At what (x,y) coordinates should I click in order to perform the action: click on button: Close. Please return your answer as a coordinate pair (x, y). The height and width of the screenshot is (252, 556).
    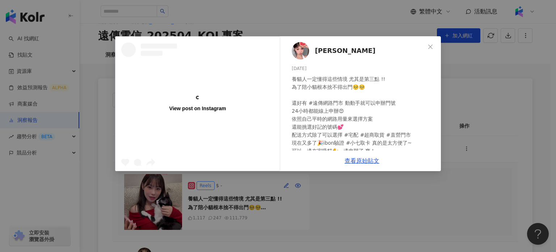
    Looking at the image, I should click on (430, 47).